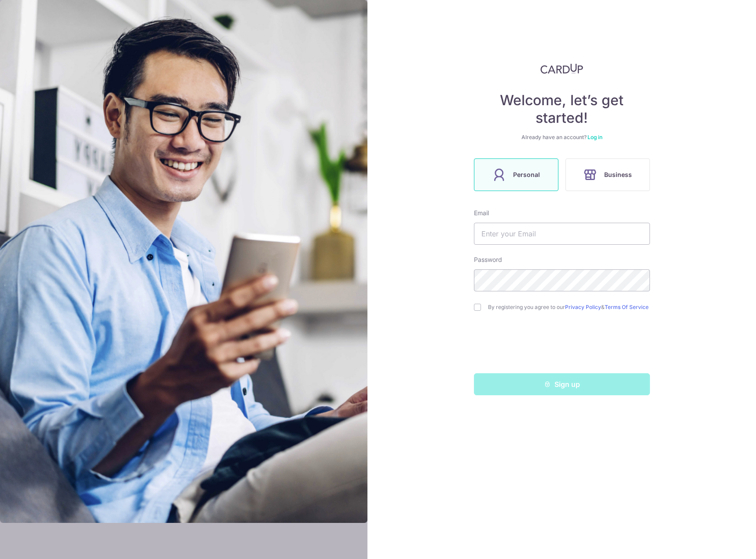 The image size is (756, 559). I want to click on label: By registering you agree to our &, so click(569, 307).